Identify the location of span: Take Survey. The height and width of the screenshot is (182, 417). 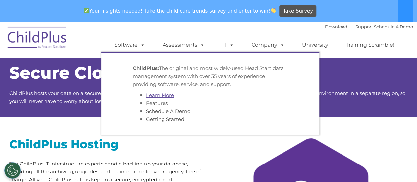
(298, 11).